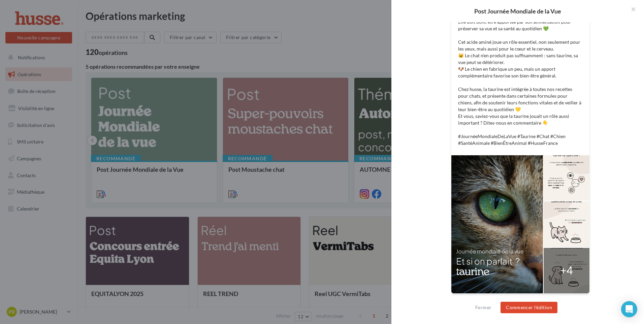 This screenshot has height=324, width=644. I want to click on div: Post Journée Mondiale de la Vue, so click(518, 11).